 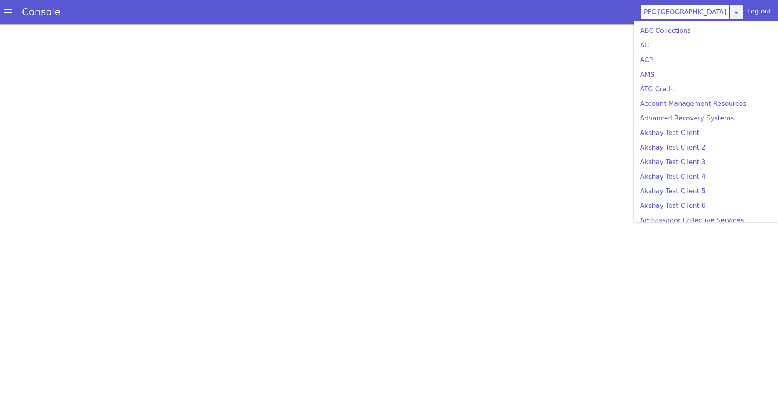 I want to click on a: Akshay Test Client 4, so click(x=706, y=185).